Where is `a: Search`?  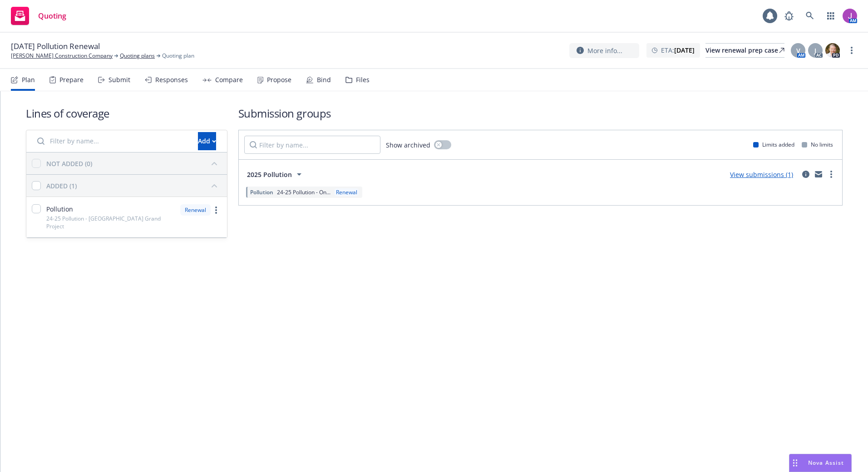
a: Search is located at coordinates (810, 16).